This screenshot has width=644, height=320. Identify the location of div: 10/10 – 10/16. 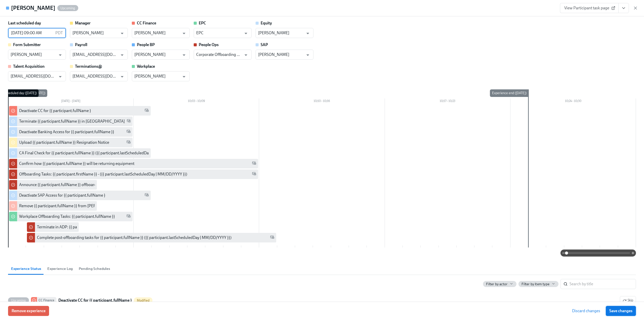
(322, 102).